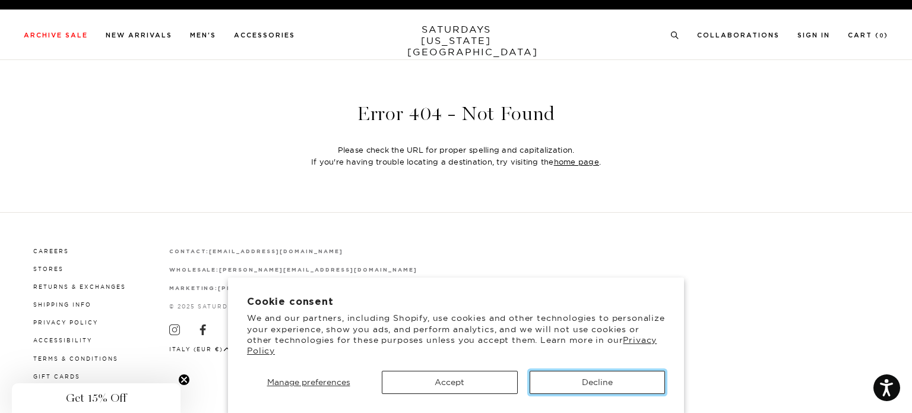 This screenshot has width=912, height=413. I want to click on p: We and our partners, including Shopify, use cookies and other technologies to personalize your ex..., so click(456, 334).